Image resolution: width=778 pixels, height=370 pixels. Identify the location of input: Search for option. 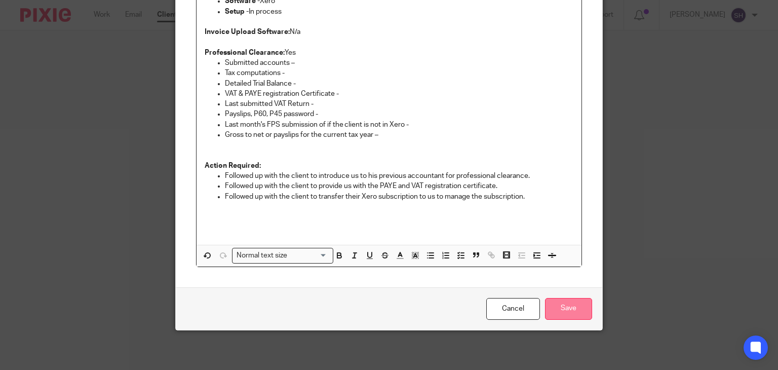
(309, 255).